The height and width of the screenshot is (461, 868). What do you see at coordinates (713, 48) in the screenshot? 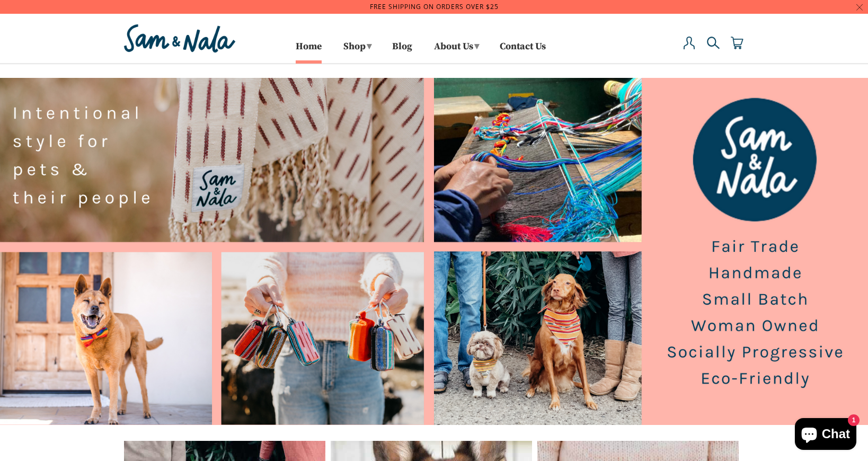
I see `a: Search` at bounding box center [713, 48].